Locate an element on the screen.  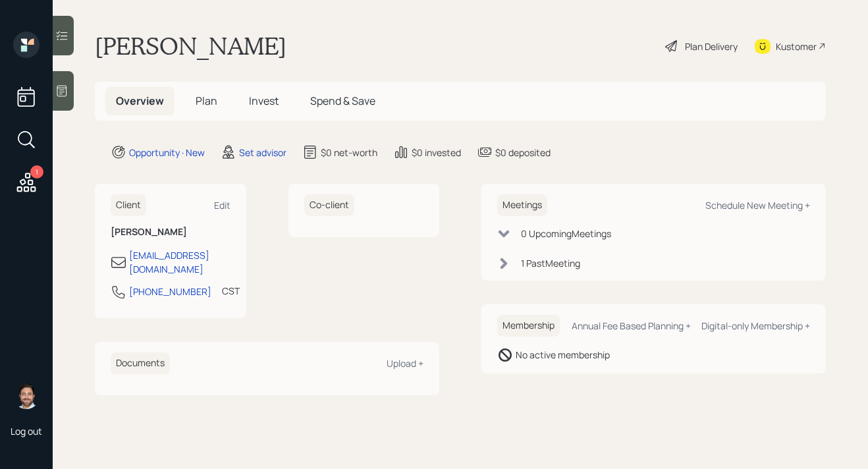
div: 1 is located at coordinates (37, 172).